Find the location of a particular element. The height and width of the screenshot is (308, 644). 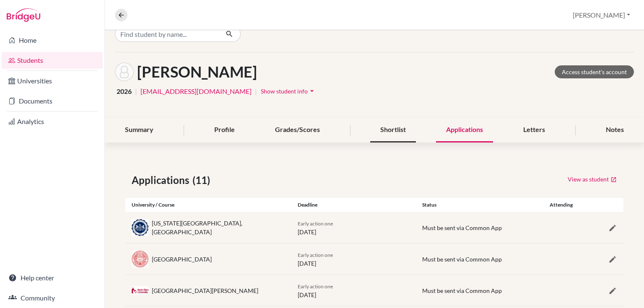

a: Analytics is located at coordinates (52, 121).